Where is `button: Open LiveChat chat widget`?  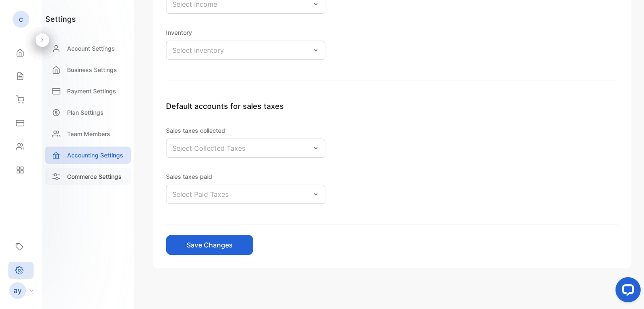
button: Open LiveChat chat widget is located at coordinates (19, 16).